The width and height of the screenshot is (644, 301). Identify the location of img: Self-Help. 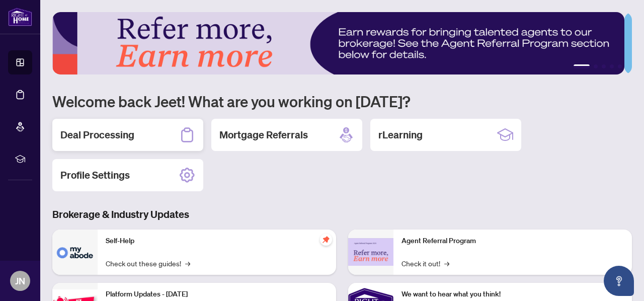
(75, 252).